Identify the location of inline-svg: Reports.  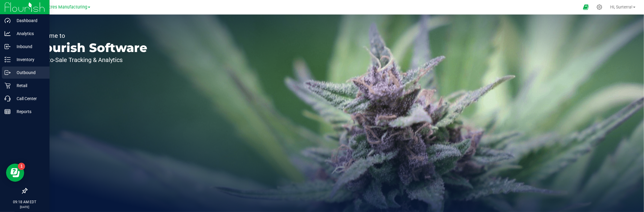
(7, 112).